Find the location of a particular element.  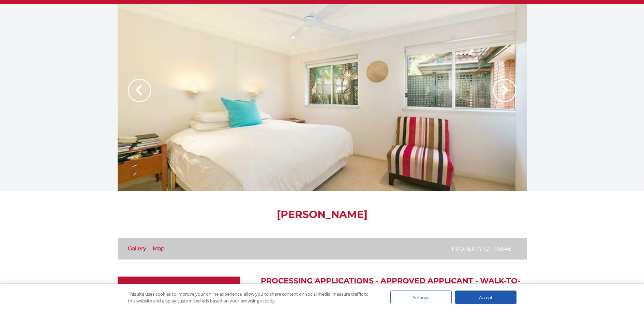

div: Settings is located at coordinates (421, 297).